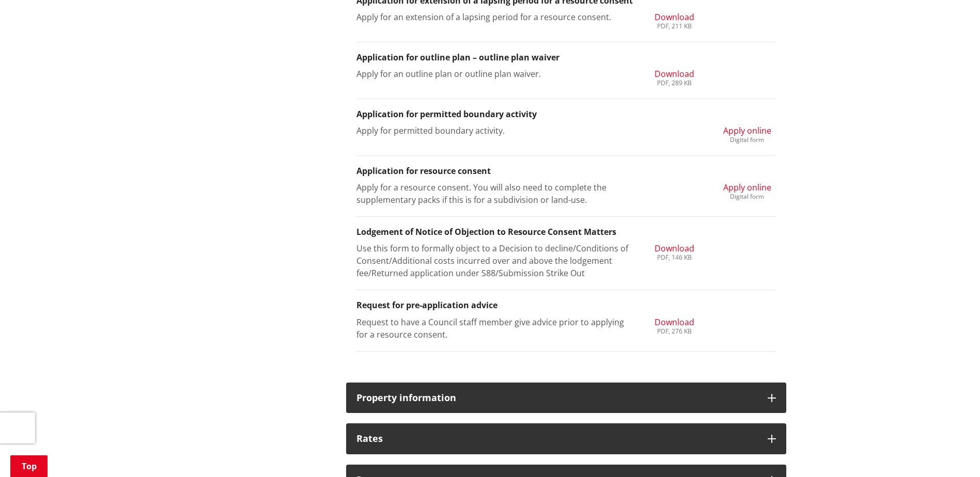 The height and width of the screenshot is (477, 980). What do you see at coordinates (675, 26) in the screenshot?
I see `div: PDF, 211 KB` at bounding box center [675, 26].